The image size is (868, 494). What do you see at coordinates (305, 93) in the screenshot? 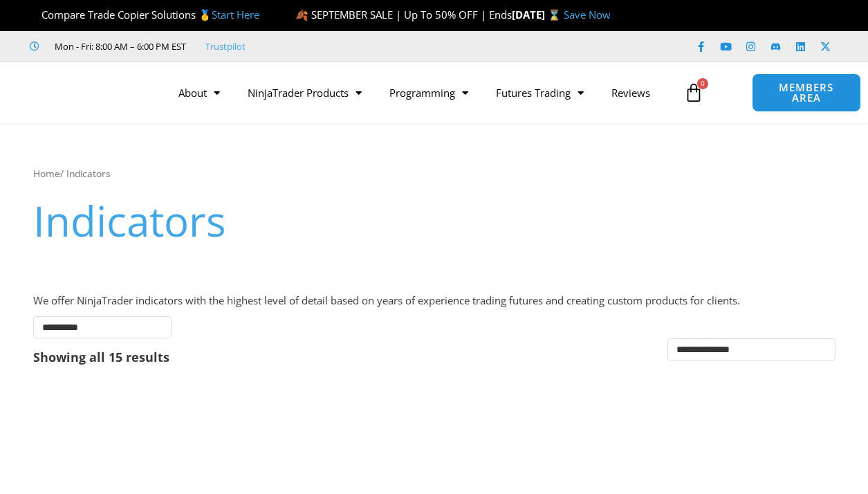
I see `a: NinjaTrader Products` at bounding box center [305, 93].